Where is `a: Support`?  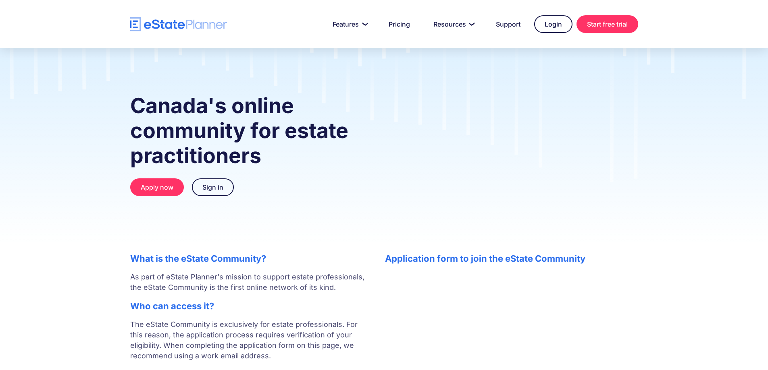
a: Support is located at coordinates (508, 24).